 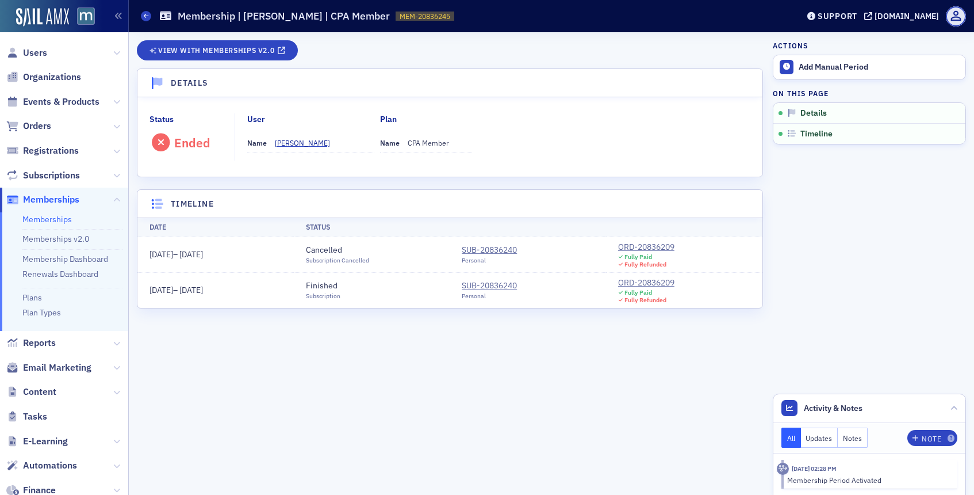 I want to click on span: View with Memberships v2.0, so click(x=216, y=50).